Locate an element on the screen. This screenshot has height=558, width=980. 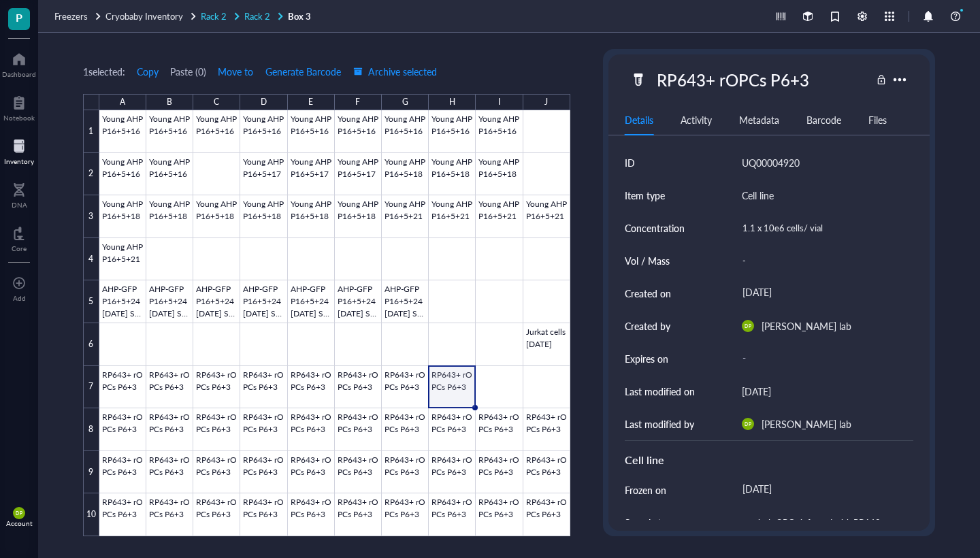
div: G is located at coordinates (405, 102).